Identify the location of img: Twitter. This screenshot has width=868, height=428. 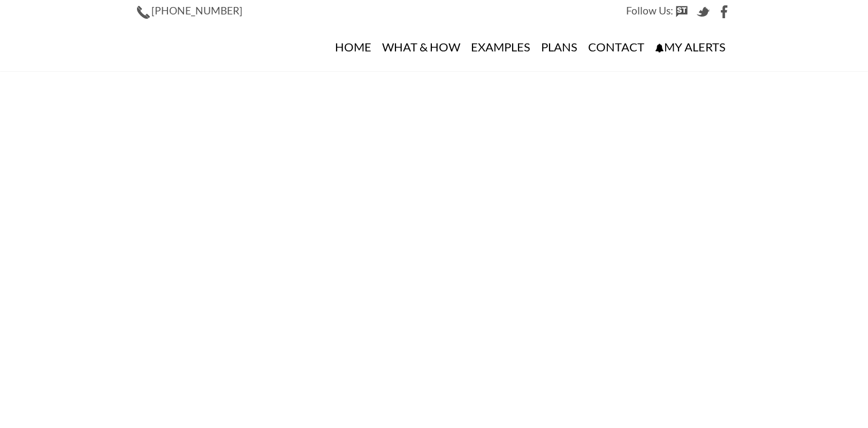
(704, 12).